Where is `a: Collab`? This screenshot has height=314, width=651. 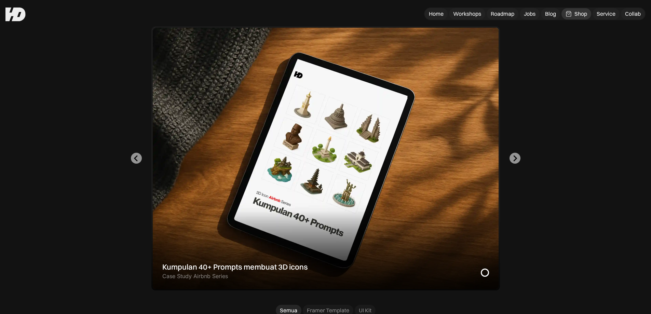
a: Collab is located at coordinates (633, 14).